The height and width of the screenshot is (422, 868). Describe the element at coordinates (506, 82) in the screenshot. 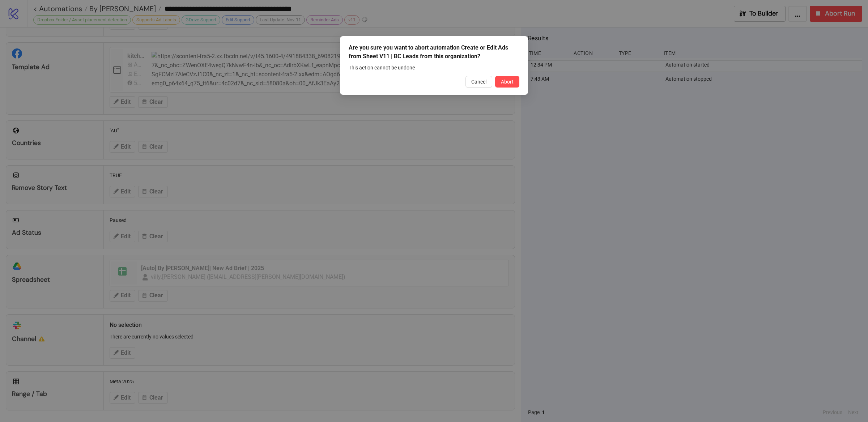

I see `button: Abort` at that location.